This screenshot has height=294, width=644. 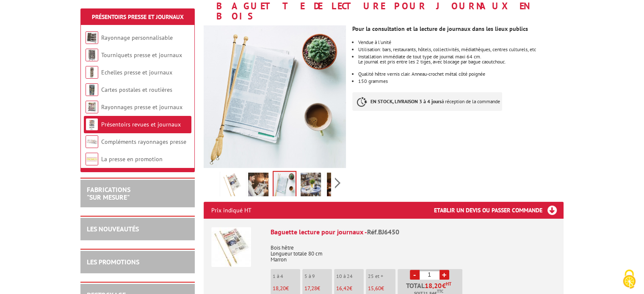 What do you see at coordinates (92, 72) in the screenshot?
I see `img: Echelles presse et journaux` at bounding box center [92, 72].